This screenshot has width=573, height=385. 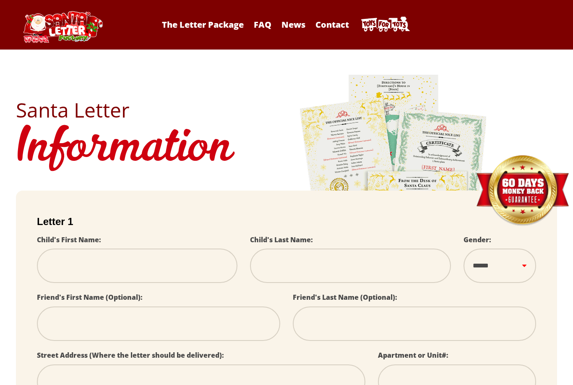 I want to click on h2: Letter 1, so click(x=287, y=222).